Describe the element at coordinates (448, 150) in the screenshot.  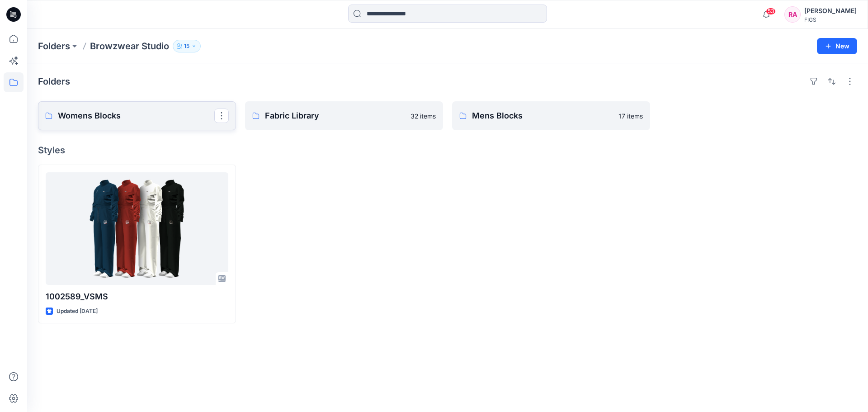
I see `h4: Styles` at that location.